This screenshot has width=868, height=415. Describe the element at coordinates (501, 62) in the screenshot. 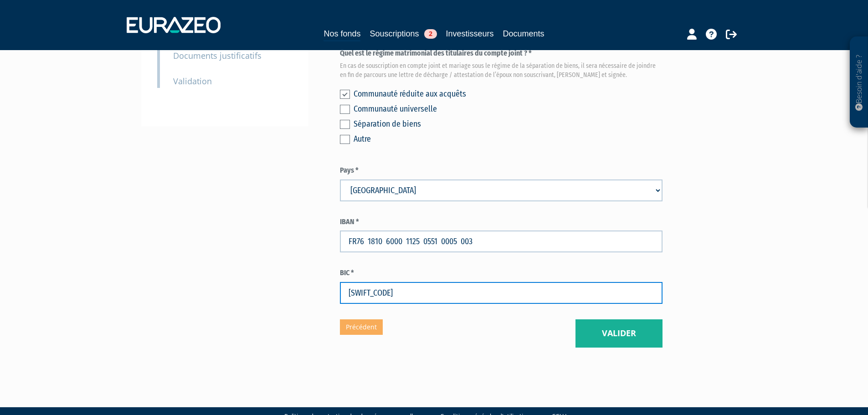

I see `label: Quel est le régime matrimonial des titulaires du compte joint ? *` at that location.